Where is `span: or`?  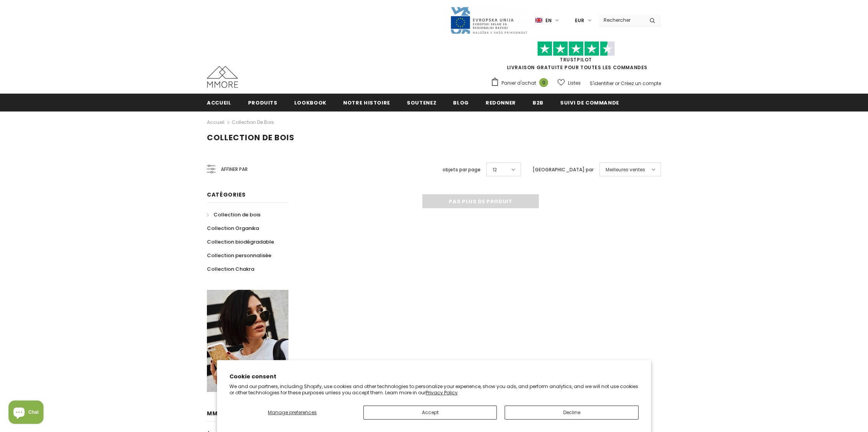
span: or is located at coordinates (618, 83).